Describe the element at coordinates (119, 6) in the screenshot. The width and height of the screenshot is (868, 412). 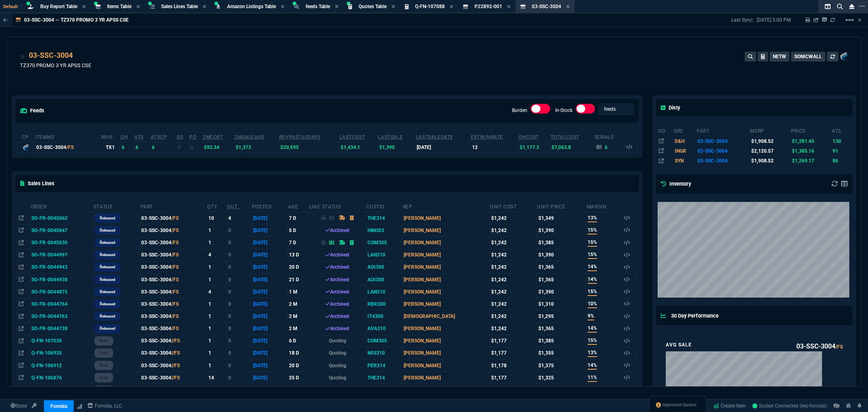
I see `span: Items Table` at that location.